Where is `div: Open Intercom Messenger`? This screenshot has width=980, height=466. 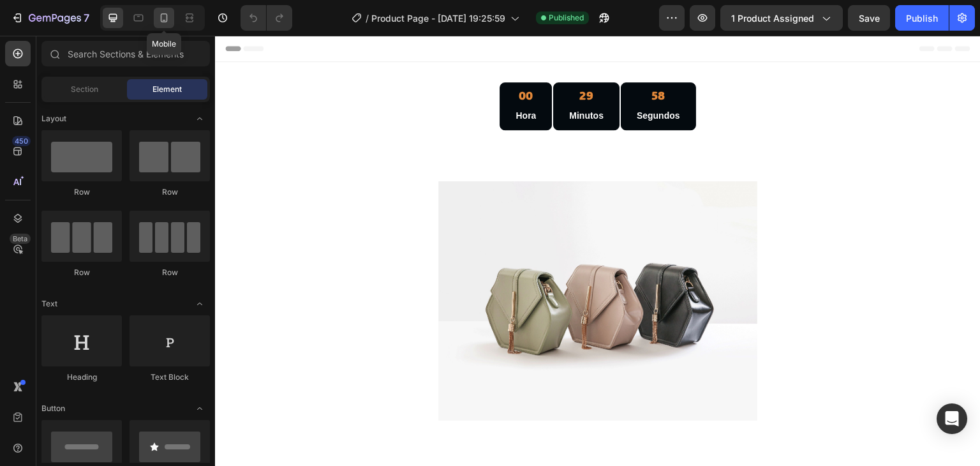 div: Open Intercom Messenger is located at coordinates (952, 419).